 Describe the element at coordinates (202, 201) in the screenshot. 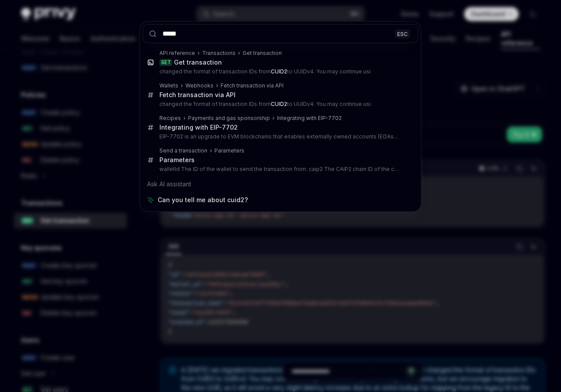

I see `span: Can you tell me about cuid2?` at that location.